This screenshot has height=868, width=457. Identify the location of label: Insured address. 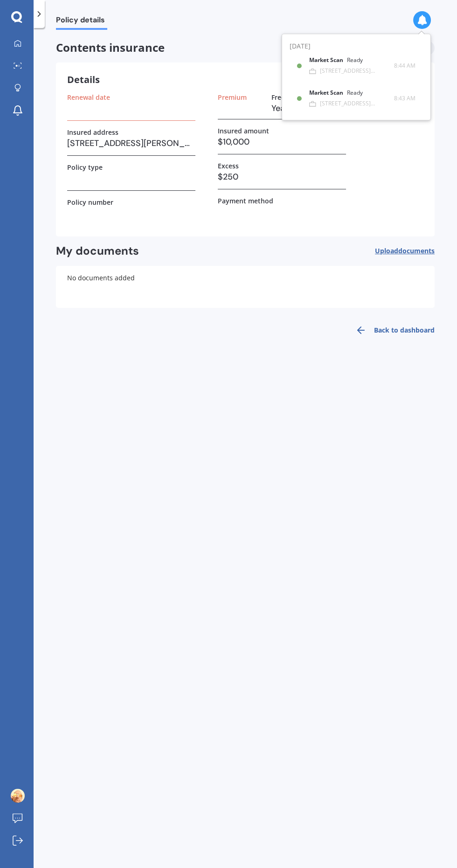
(93, 132).